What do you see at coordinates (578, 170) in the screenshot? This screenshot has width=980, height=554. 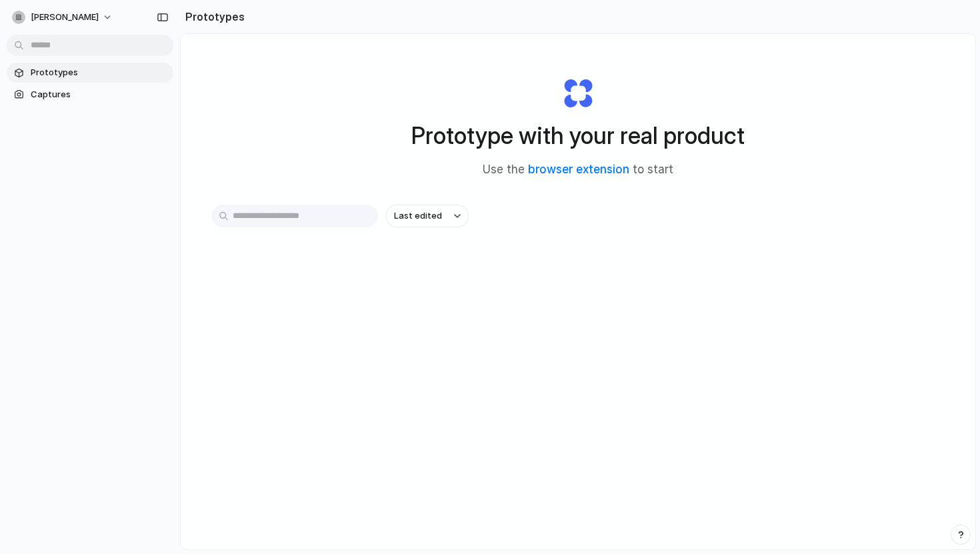 I see `span: Use the to start` at bounding box center [578, 170].